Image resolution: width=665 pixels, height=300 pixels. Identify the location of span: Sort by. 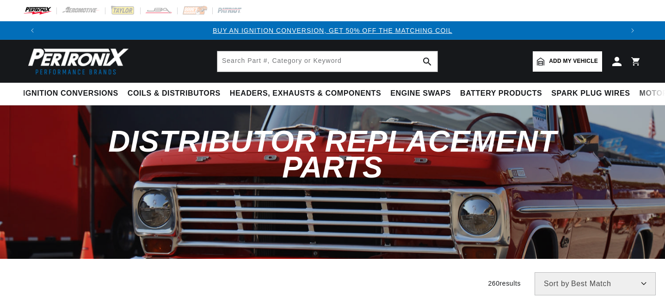
(556, 284).